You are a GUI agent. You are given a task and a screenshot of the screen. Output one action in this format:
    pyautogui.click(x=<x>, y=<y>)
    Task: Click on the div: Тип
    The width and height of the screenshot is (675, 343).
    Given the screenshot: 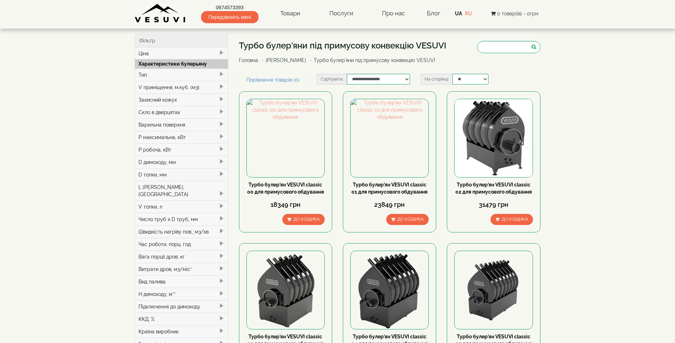 What is the action you would take?
    pyautogui.click(x=181, y=74)
    